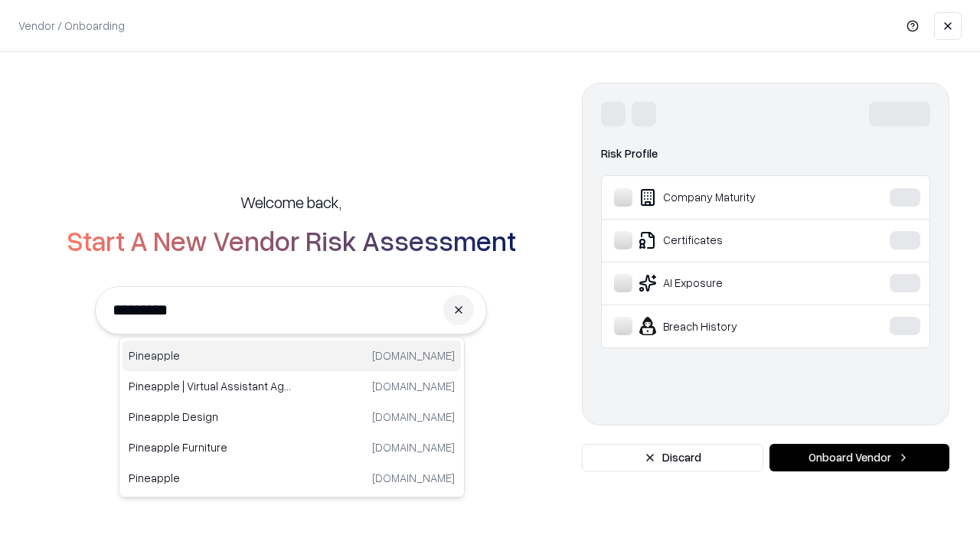  I want to click on p: Pineapple | Virtual Assistant Agency, so click(210, 386).